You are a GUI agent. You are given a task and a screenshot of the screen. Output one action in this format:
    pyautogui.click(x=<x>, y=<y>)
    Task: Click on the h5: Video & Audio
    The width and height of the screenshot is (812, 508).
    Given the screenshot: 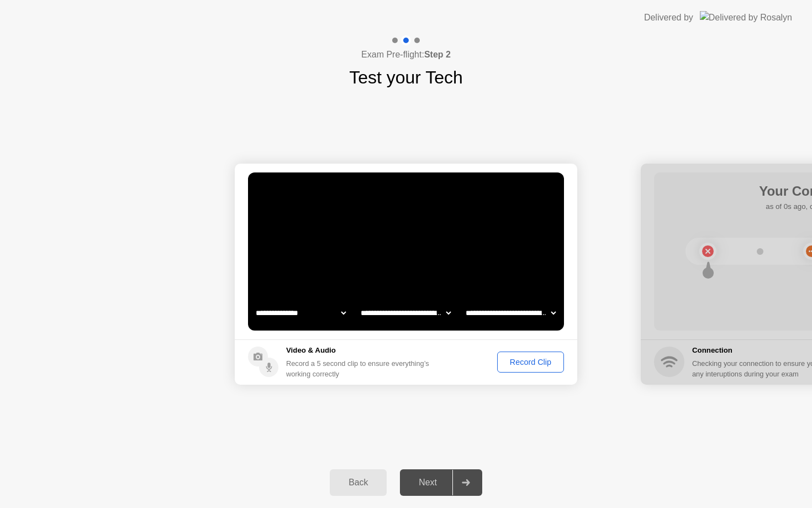 What is the action you would take?
    pyautogui.click(x=360, y=351)
    